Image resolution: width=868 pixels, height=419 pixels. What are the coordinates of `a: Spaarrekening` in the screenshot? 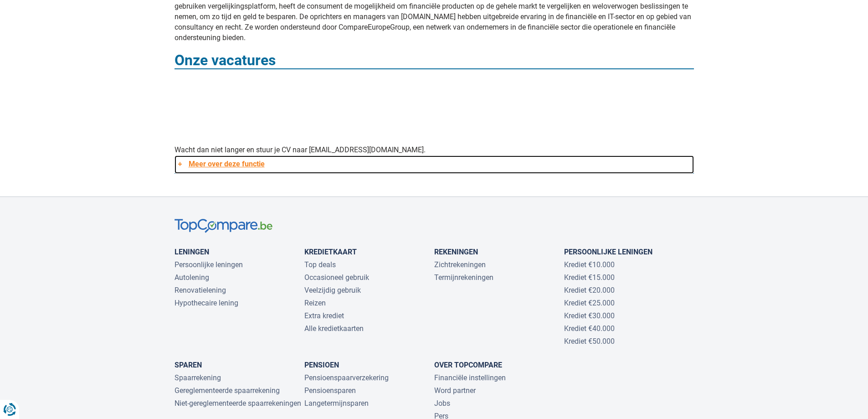 It's located at (198, 378).